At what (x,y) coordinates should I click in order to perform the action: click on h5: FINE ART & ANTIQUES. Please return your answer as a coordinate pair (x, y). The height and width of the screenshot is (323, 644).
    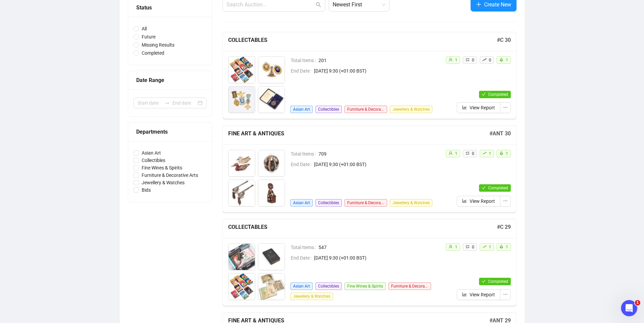
    Looking at the image, I should click on (359, 134).